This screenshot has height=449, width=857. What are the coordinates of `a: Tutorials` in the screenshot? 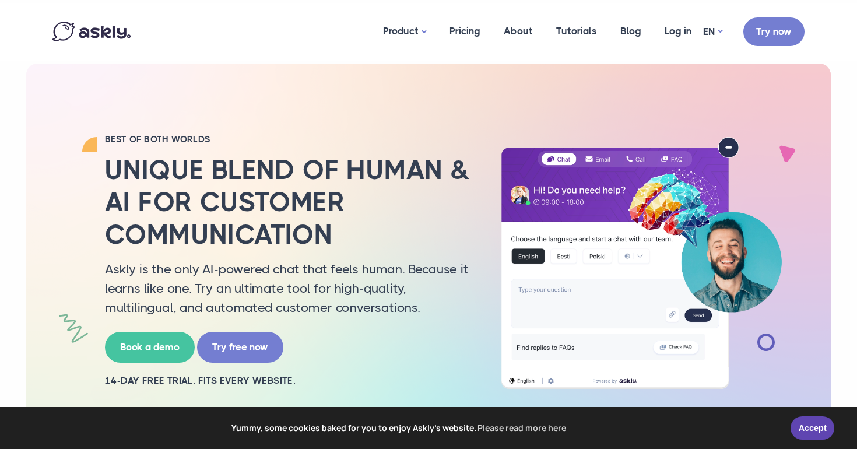 It's located at (577, 31).